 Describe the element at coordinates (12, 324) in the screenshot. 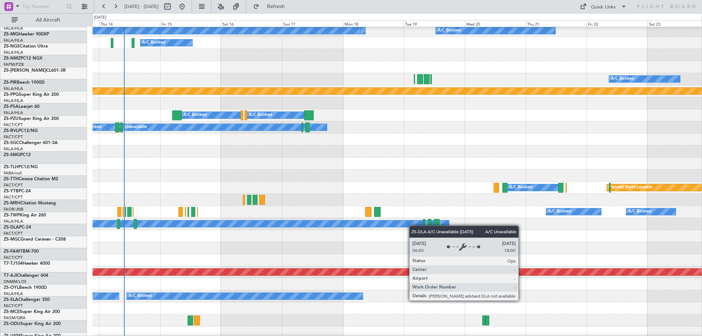

I see `span: ZS-ODU` at that location.